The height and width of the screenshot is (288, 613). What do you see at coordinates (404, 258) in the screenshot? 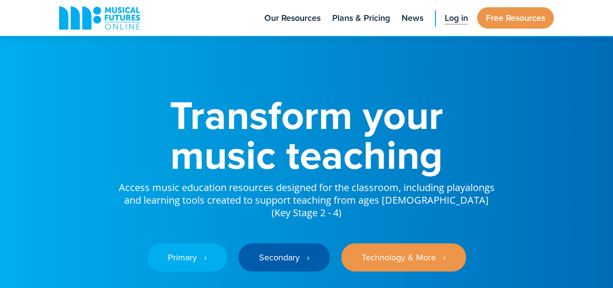
I see `a: Technology & More ‎‏‏‎ ‎ ›` at bounding box center [404, 258].